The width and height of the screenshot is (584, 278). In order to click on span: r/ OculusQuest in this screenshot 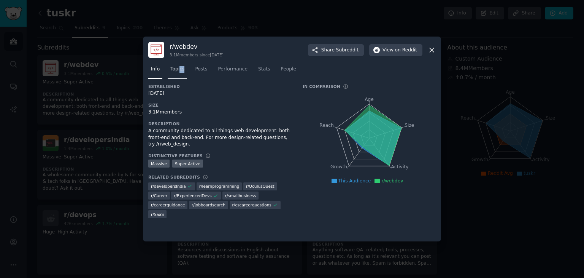, I will do `click(260, 186)`.